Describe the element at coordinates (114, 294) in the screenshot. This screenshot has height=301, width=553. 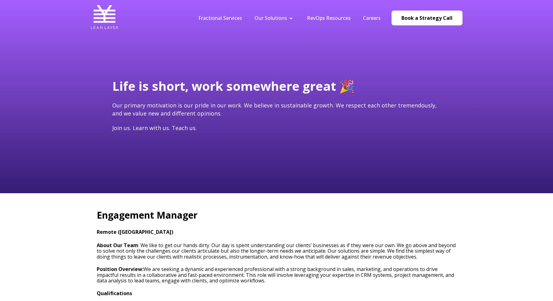
I see `strong: Qualifications` at that location.